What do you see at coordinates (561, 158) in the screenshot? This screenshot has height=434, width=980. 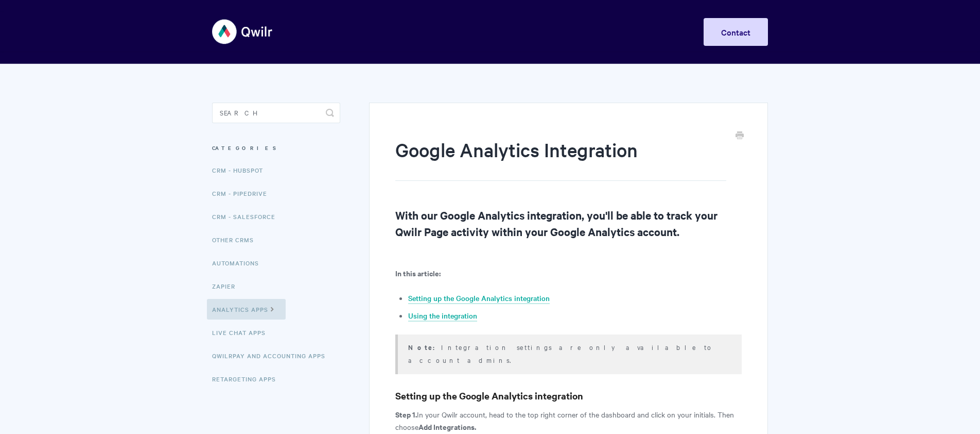 I see `h1: Google Analytics Integration` at bounding box center [561, 158].